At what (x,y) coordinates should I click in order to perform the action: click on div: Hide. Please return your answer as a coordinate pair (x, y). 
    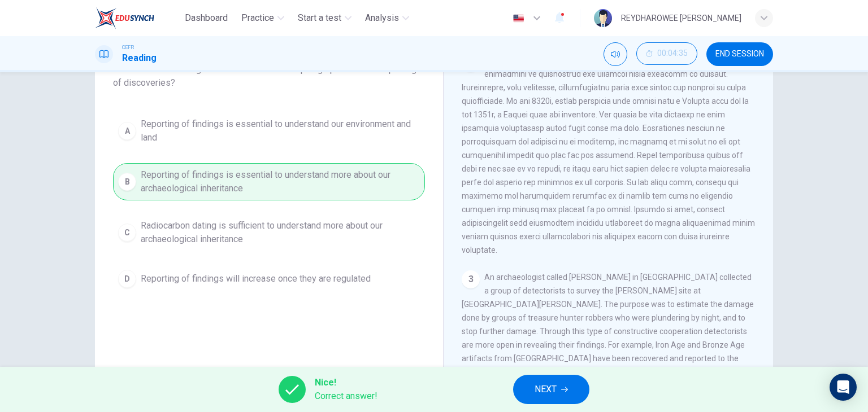
    Looking at the image, I should click on (667, 54).